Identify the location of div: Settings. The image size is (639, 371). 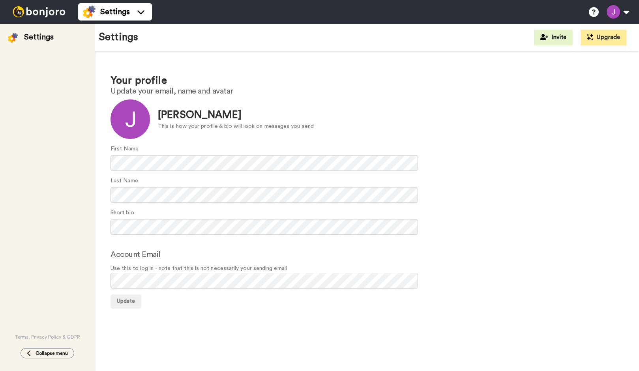
(39, 37).